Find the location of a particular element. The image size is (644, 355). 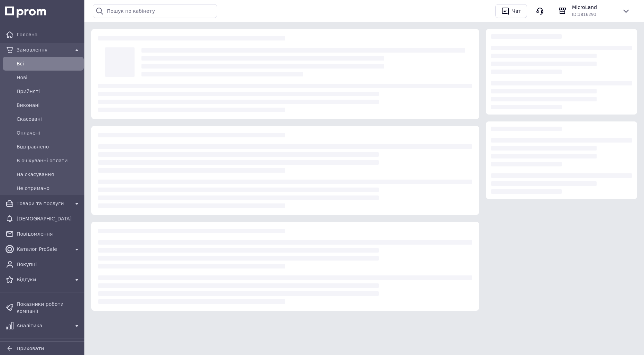

span: На скасування is located at coordinates (49, 174).